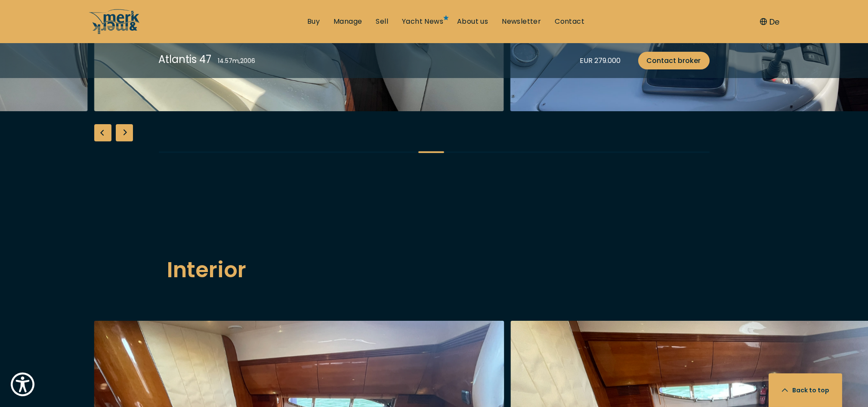 Image resolution: width=868 pixels, height=407 pixels. I want to click on div: Atlantis 47, so click(185, 59).